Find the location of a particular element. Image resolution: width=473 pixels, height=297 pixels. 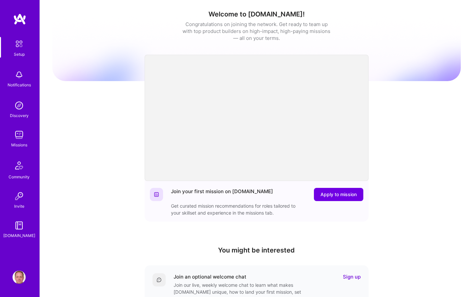

h4: You might be interested is located at coordinates (257, 250).